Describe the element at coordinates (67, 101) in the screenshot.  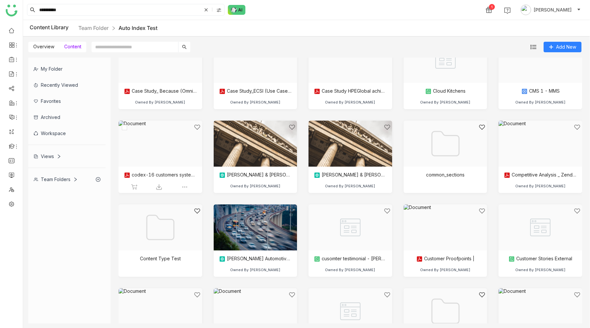
I see `div: Favorites` at that location.